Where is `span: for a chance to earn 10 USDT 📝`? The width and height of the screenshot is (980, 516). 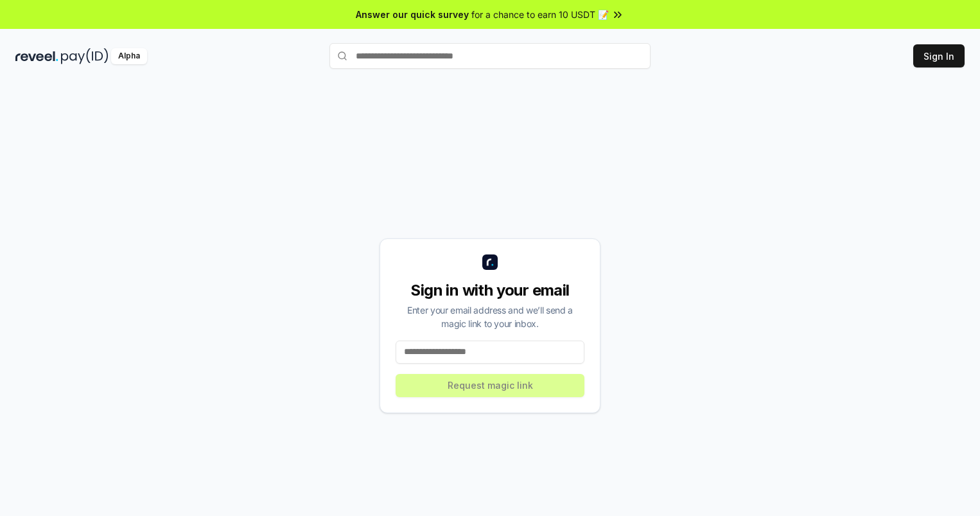
span: for a chance to earn 10 USDT 📝 is located at coordinates (540, 14).